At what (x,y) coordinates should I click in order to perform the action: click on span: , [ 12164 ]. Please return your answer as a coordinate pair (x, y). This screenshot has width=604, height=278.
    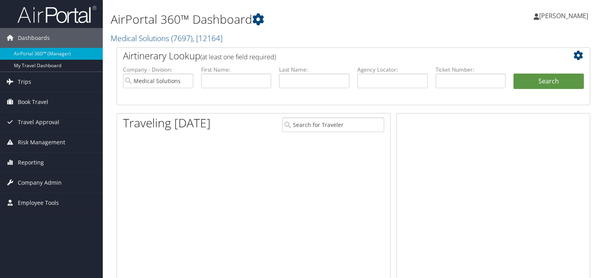
    Looking at the image, I should click on (208, 38).